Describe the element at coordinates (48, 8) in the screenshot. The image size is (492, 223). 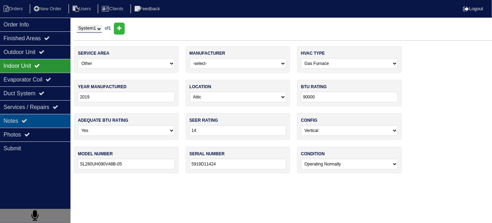
I see `a: New Order` at that location.